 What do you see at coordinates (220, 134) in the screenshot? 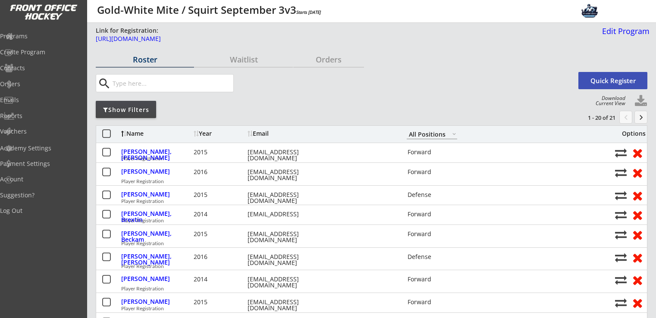
I see `div: Year` at bounding box center [220, 134].